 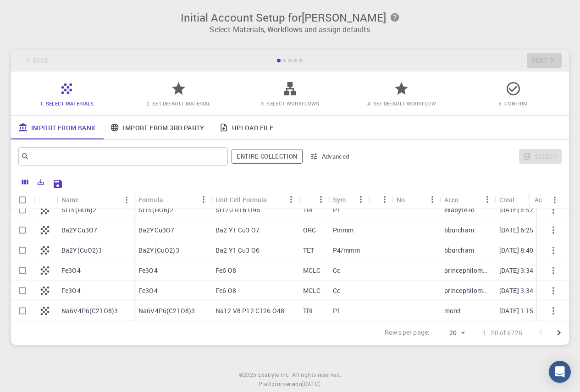 What do you see at coordinates (45, 199) in the screenshot?
I see `div: Icon` at bounding box center [45, 199].